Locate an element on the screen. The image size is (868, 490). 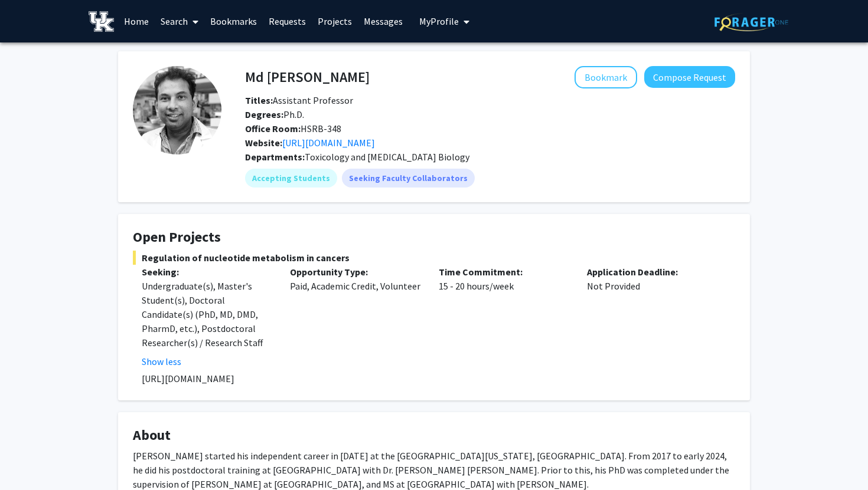
img: University of Kentucky Logo is located at coordinates (101, 21).